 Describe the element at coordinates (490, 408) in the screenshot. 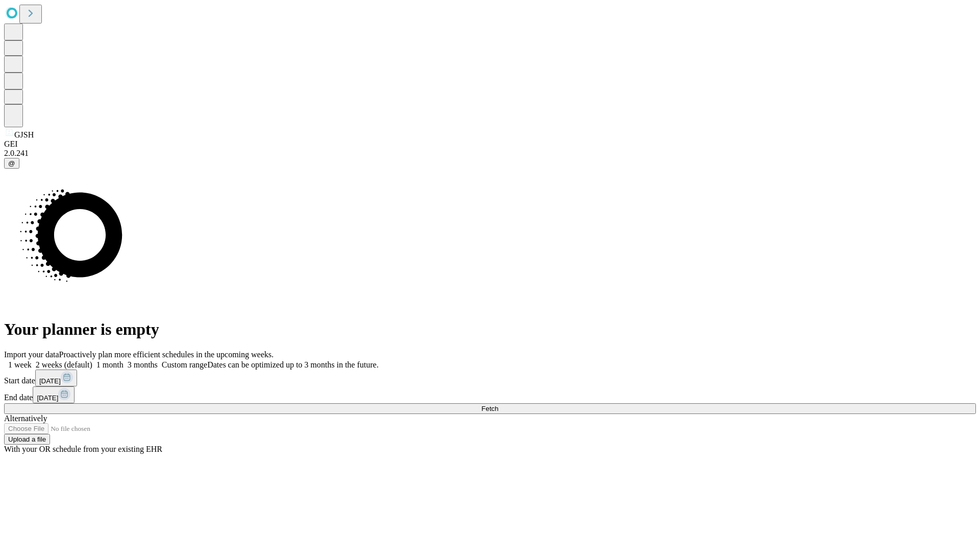

I see `button: Fetch` at that location.